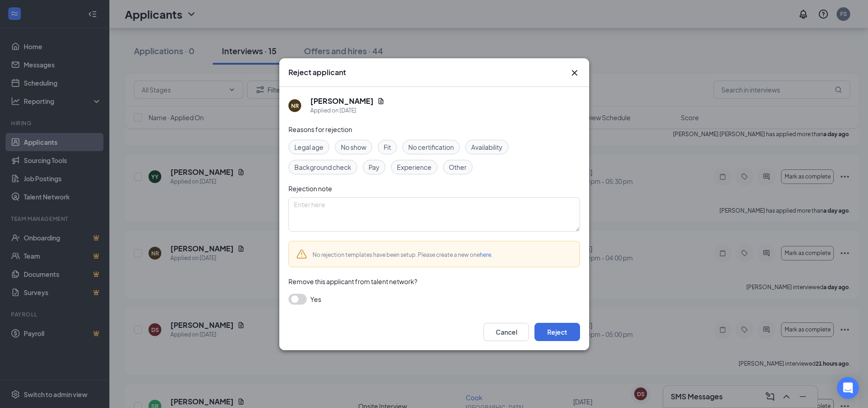  What do you see at coordinates (353, 282) in the screenshot?
I see `span: Remove this applicant from talent network?` at bounding box center [353, 282].